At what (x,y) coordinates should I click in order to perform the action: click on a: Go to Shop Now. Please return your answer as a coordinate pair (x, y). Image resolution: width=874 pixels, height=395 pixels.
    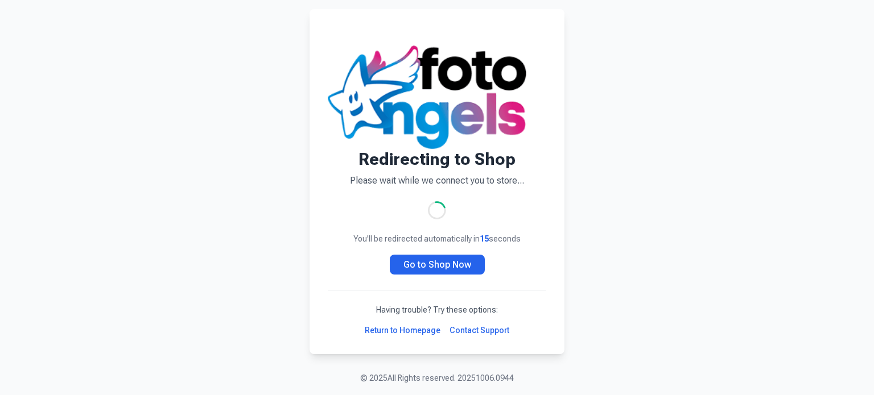
    Looking at the image, I should click on (437, 264).